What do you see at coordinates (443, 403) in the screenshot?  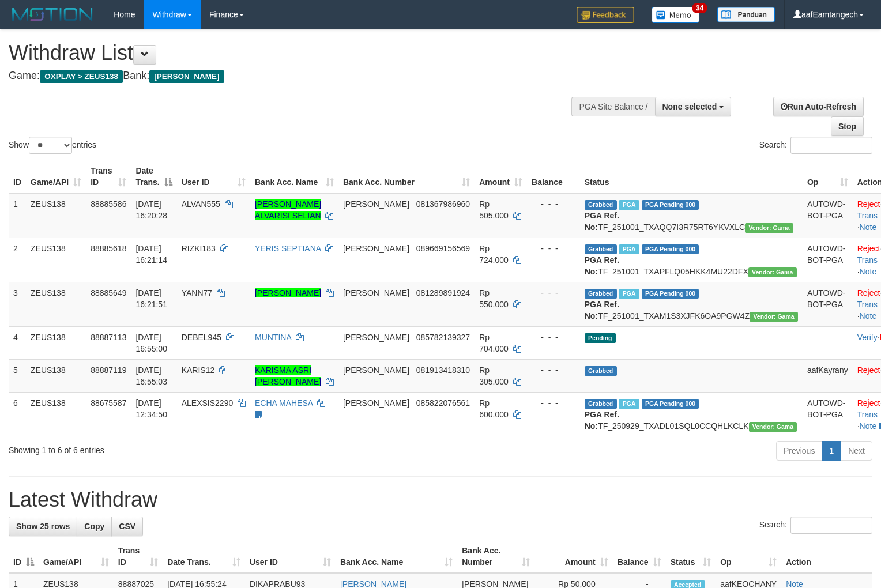 I see `span: Copy 085822076561 to clipboard` at bounding box center [443, 403].